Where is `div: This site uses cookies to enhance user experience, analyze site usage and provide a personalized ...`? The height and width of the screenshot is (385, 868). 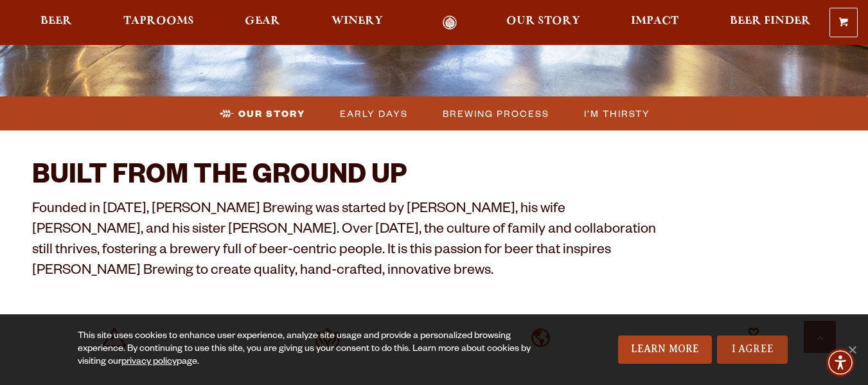 div: This site uses cookies to enhance user experience, analyze site usage and provide a personalized ... is located at coordinates (319, 350).